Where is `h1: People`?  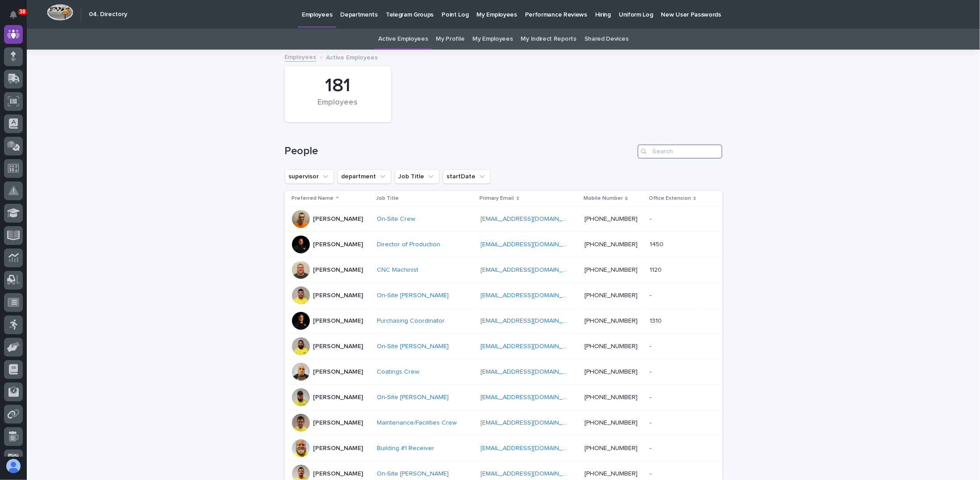 h1: People is located at coordinates (460, 151).